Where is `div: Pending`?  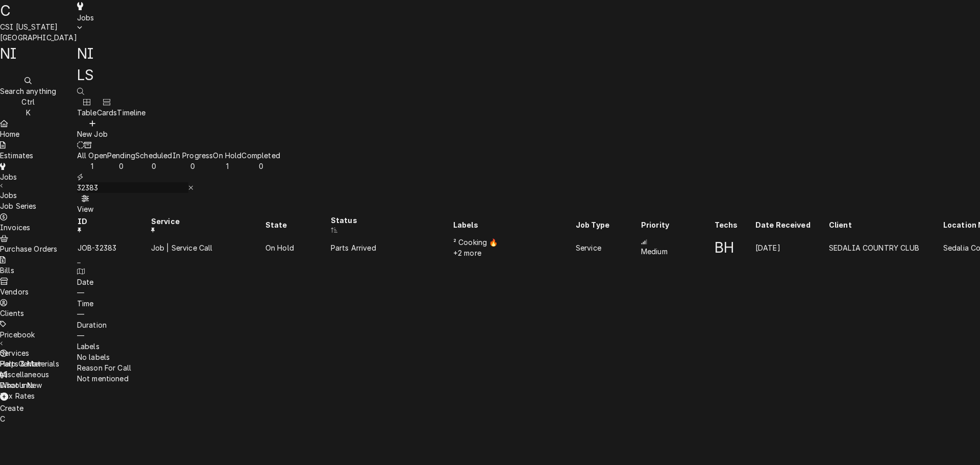 div: Pending is located at coordinates (121, 155).